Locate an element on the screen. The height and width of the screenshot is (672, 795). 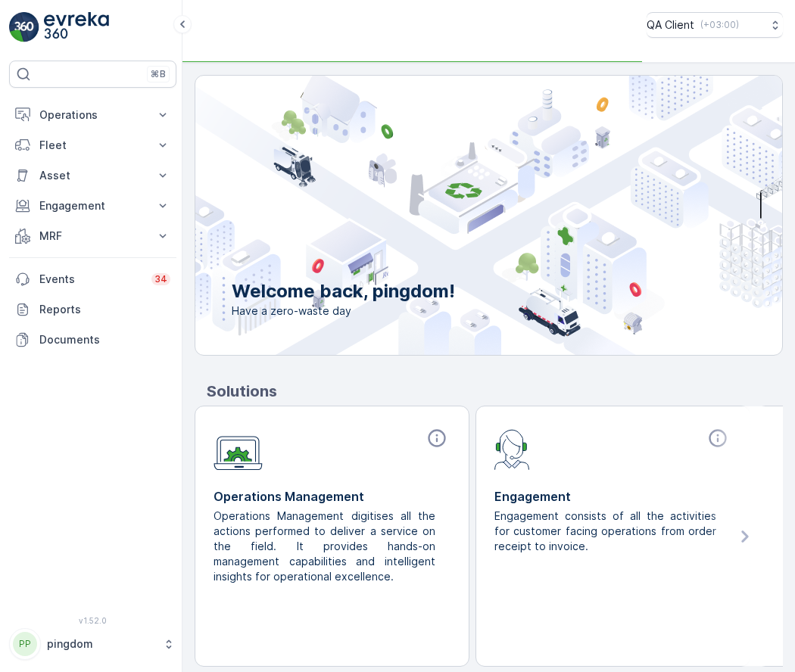
img: city illustration is located at coordinates (454, 215).